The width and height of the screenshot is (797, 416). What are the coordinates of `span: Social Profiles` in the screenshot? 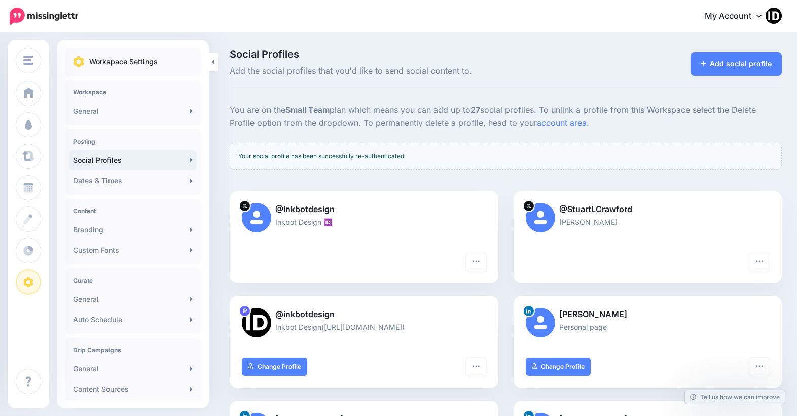 It's located at (411, 54).